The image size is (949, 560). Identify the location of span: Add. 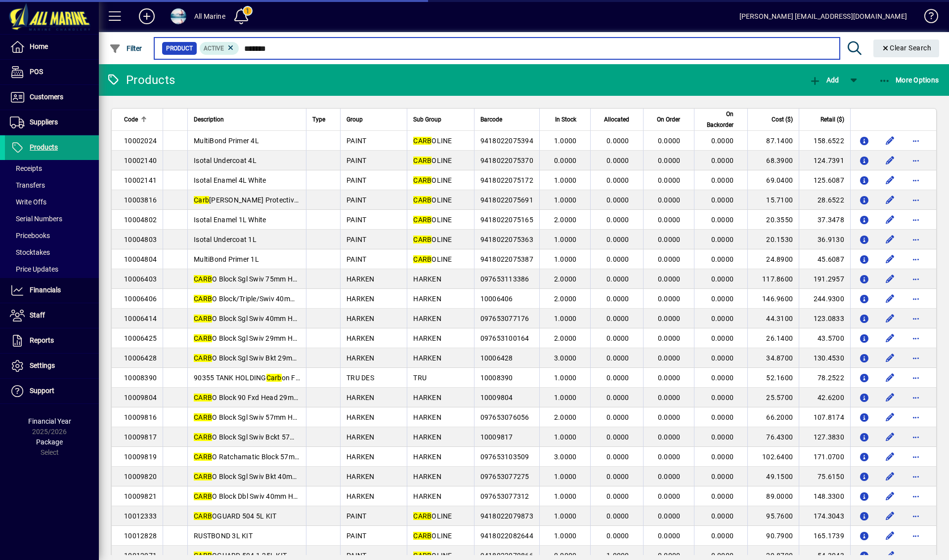
(824, 80).